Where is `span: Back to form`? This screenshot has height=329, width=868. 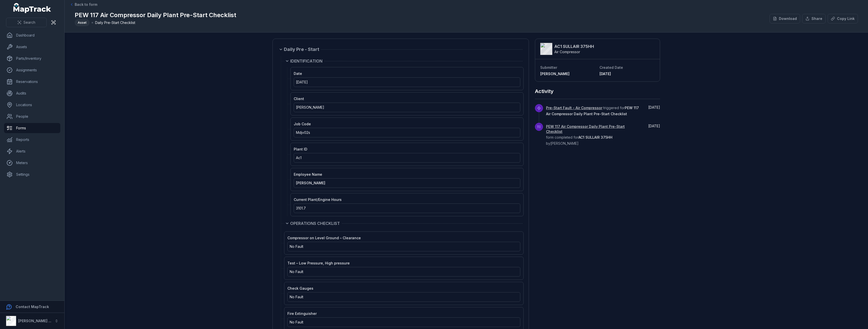
span: Back to form is located at coordinates (86, 4).